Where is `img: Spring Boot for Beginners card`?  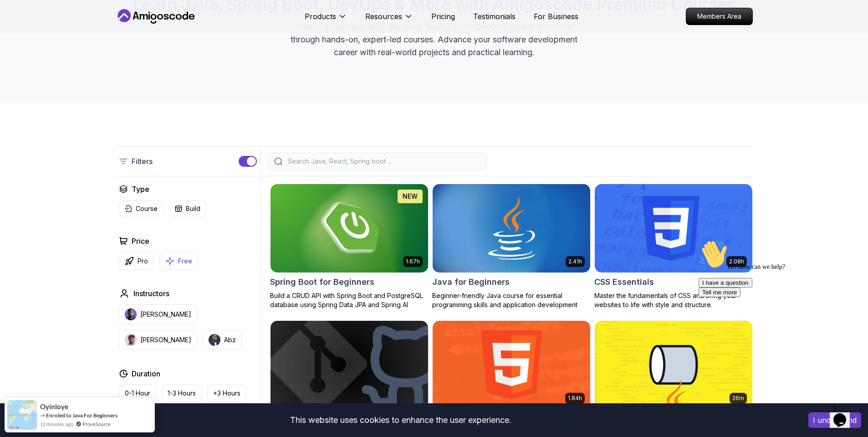 img: Spring Boot for Beginners card is located at coordinates (349, 228).